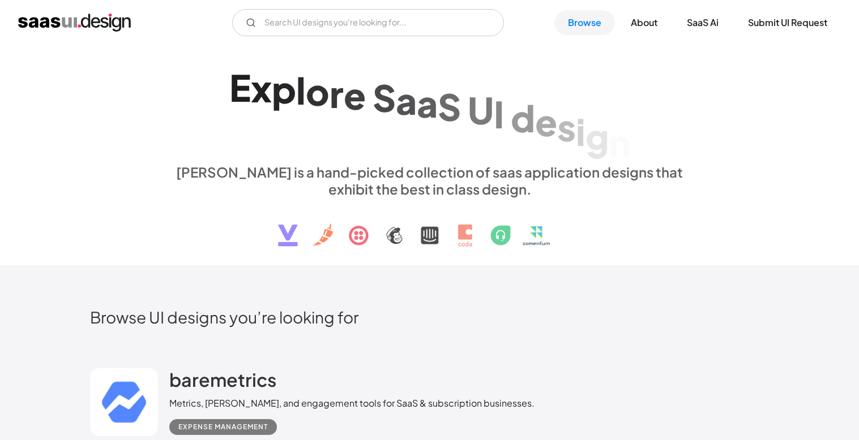  Describe the element at coordinates (240, 87) in the screenshot. I see `div: E` at that location.